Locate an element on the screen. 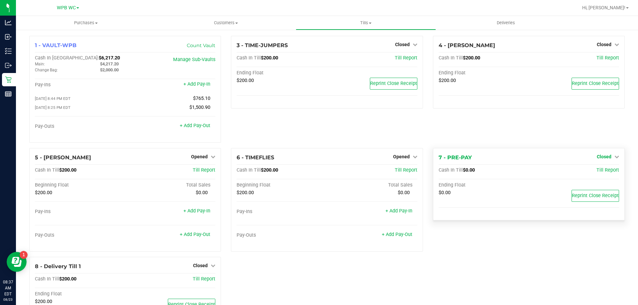 Image resolution: width=638 pixels, height=305 pixels. inline-svg: Inbound is located at coordinates (8, 37).